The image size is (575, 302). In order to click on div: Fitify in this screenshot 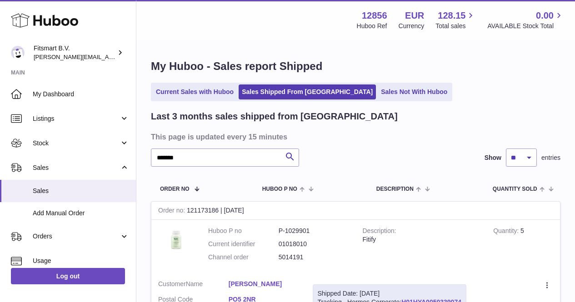, I will do `click(421, 239)`.